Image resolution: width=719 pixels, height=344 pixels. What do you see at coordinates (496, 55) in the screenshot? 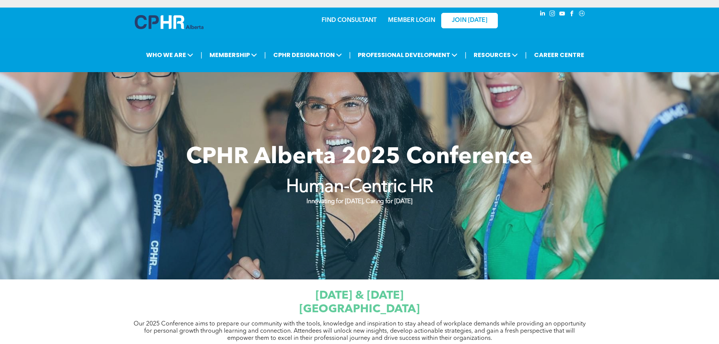
I see `span: RESOURCES` at bounding box center [496, 55].